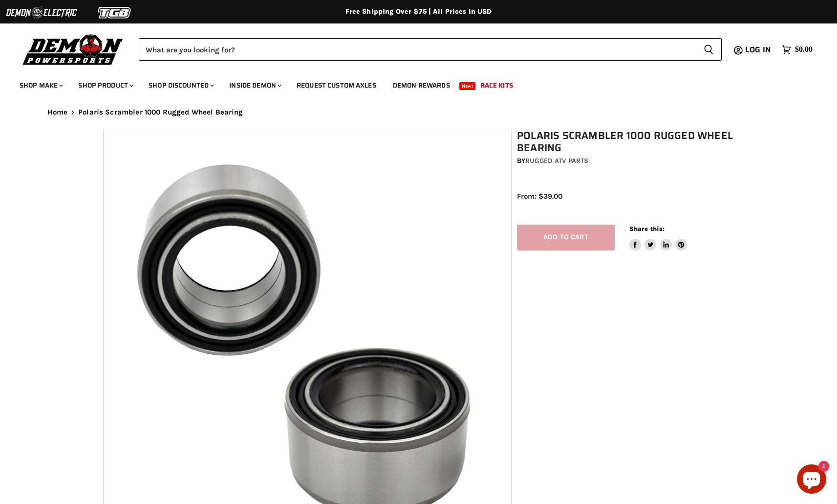 This screenshot has height=504, width=837. Describe the element at coordinates (758, 50) in the screenshot. I see `span: Log in` at that location.